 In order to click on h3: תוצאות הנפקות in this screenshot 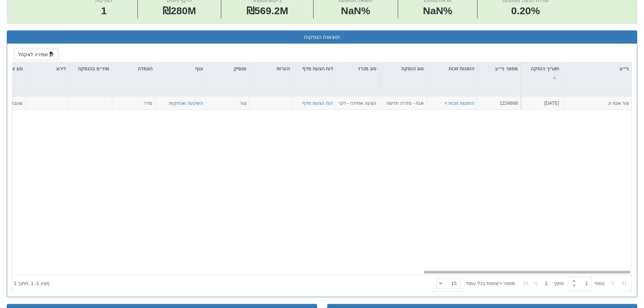, I will do `click(322, 37)`.